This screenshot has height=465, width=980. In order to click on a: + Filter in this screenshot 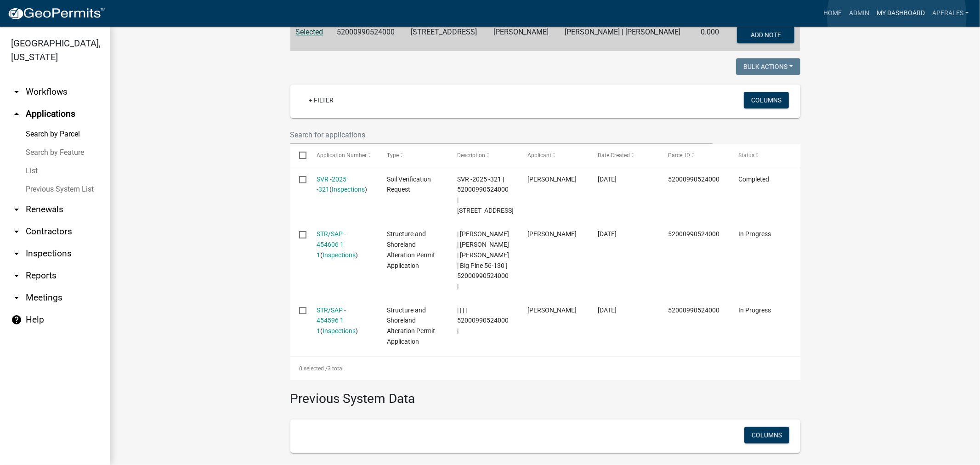, I will do `click(321, 100)`.